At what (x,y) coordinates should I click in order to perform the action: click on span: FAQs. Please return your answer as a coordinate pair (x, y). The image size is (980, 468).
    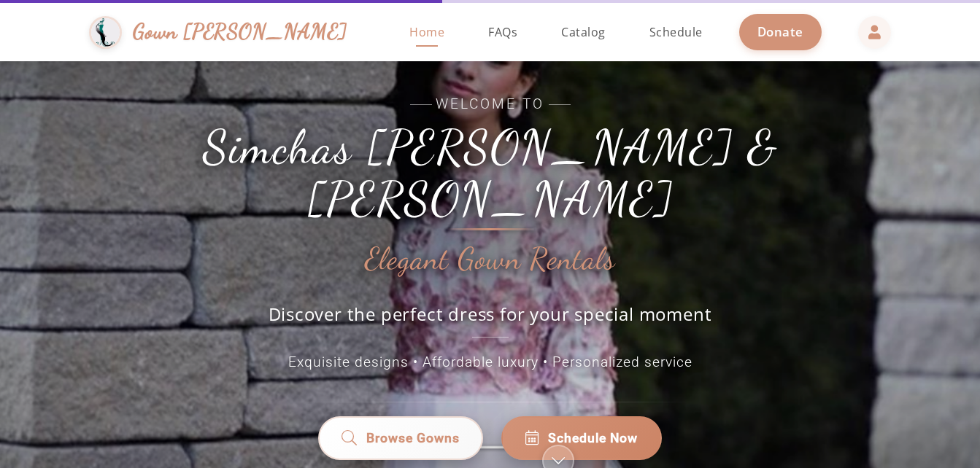
    Looking at the image, I should click on (503, 32).